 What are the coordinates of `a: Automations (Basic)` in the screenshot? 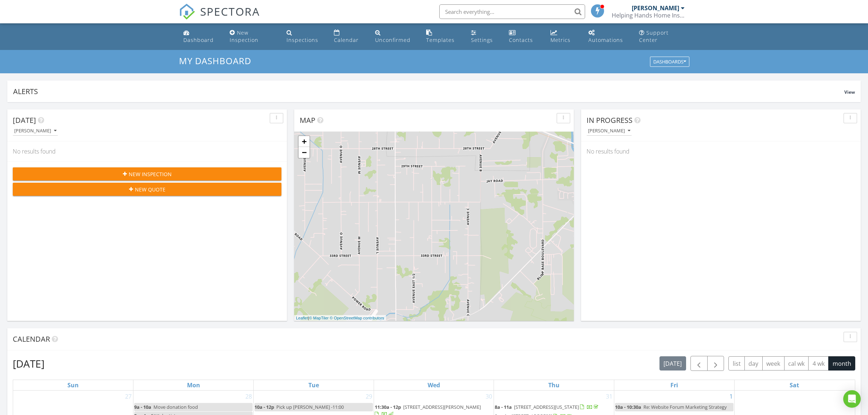 It's located at (608, 36).